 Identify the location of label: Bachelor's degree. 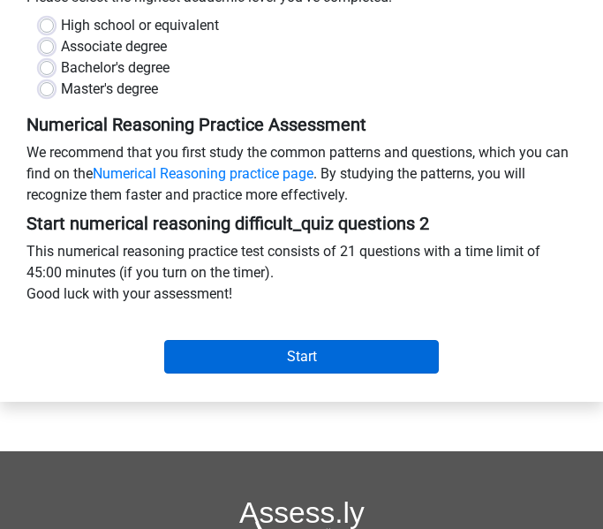
(115, 68).